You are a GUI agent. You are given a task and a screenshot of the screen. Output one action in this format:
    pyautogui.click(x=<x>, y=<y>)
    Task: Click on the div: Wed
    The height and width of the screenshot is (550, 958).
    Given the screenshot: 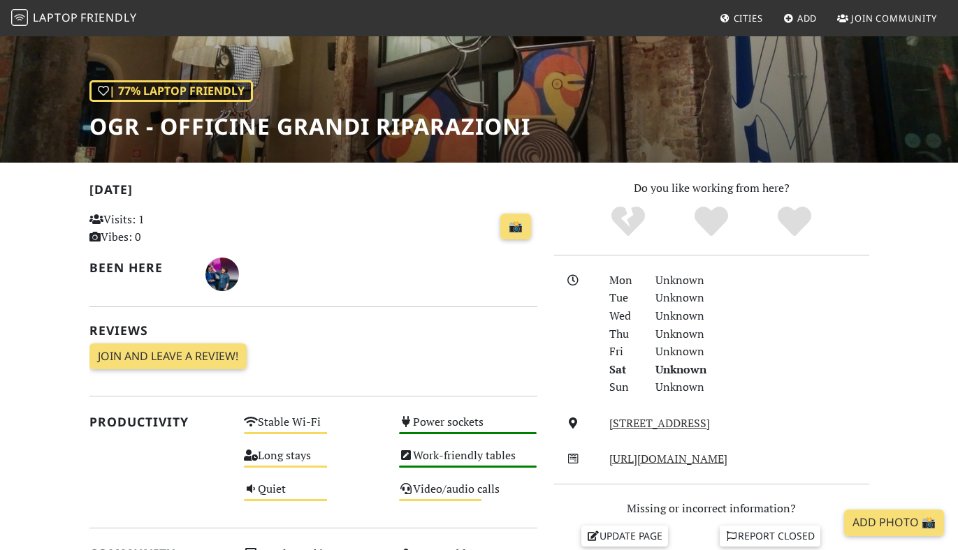 What is the action you would take?
    pyautogui.click(x=624, y=316)
    